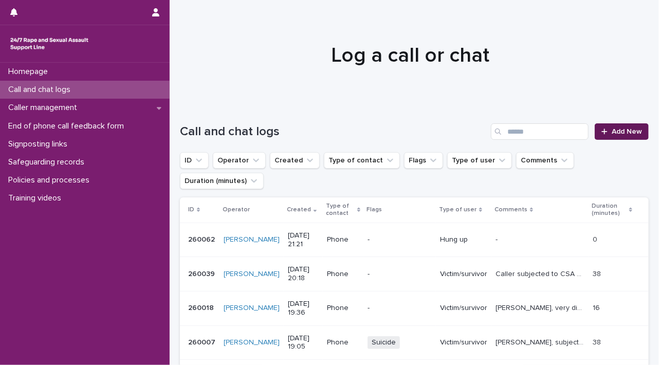  I want to click on p: 0, so click(596, 239).